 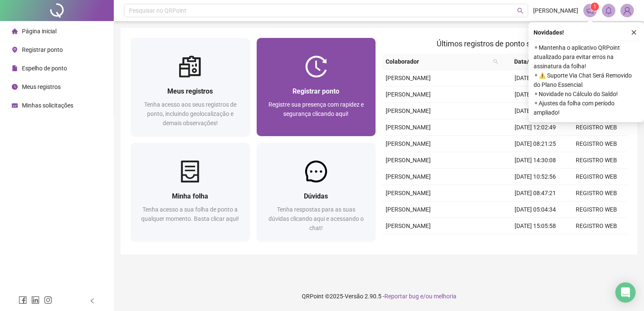 I want to click on img: 87183, so click(x=627, y=10).